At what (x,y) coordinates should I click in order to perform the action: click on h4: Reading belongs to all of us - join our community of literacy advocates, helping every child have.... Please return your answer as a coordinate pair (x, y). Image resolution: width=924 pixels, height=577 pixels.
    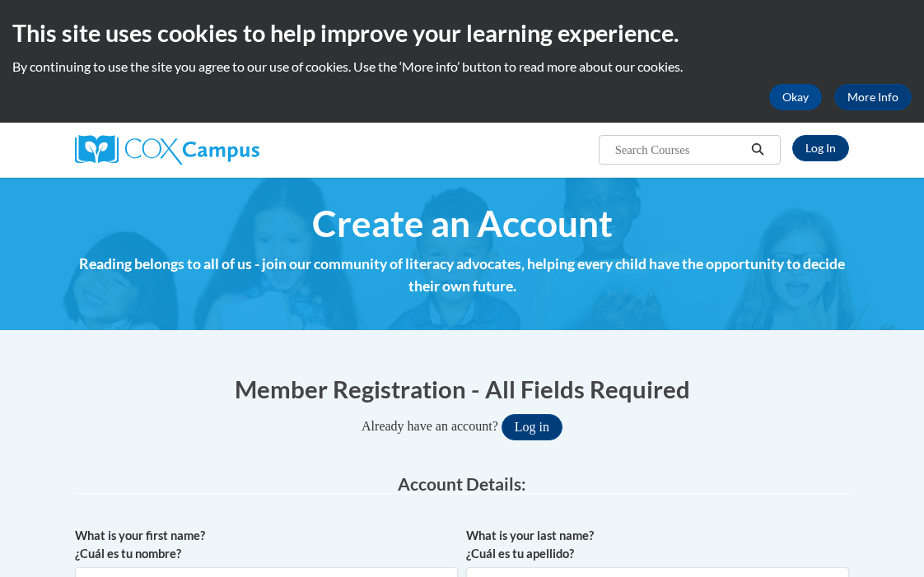
    Looking at the image, I should click on (462, 276).